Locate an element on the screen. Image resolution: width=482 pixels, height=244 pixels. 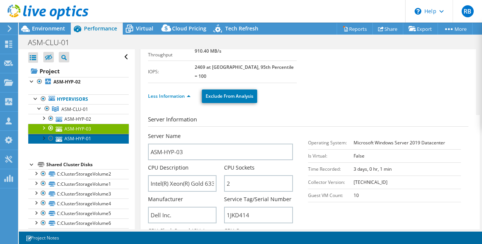
b: 10 is located at coordinates (356, 195).